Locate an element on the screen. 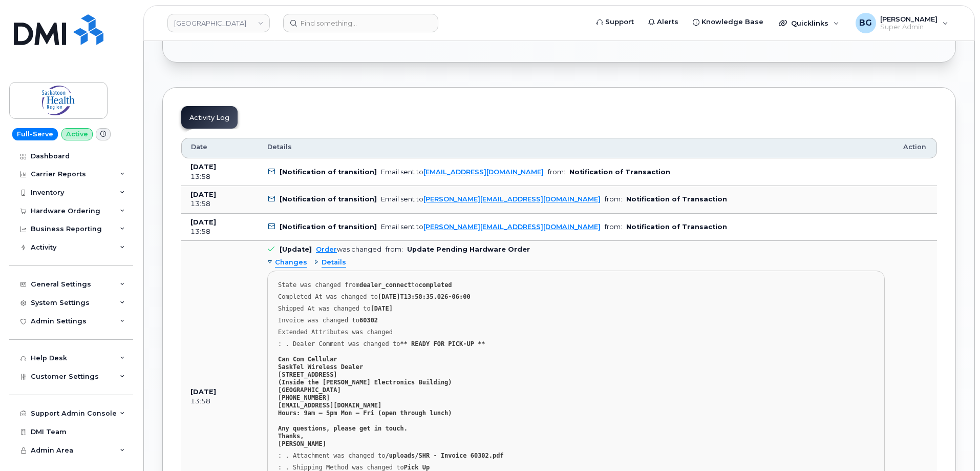 The image size is (980, 471). div: Quicklinks is located at coordinates (809, 23).